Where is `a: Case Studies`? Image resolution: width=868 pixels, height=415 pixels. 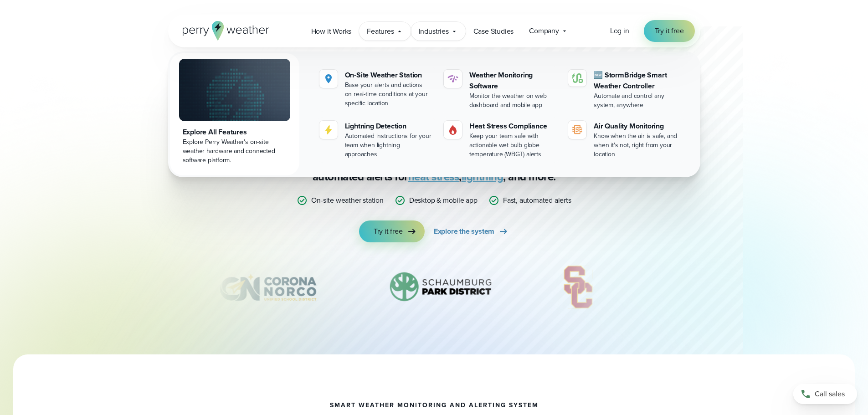 a: Case Studies is located at coordinates (494, 31).